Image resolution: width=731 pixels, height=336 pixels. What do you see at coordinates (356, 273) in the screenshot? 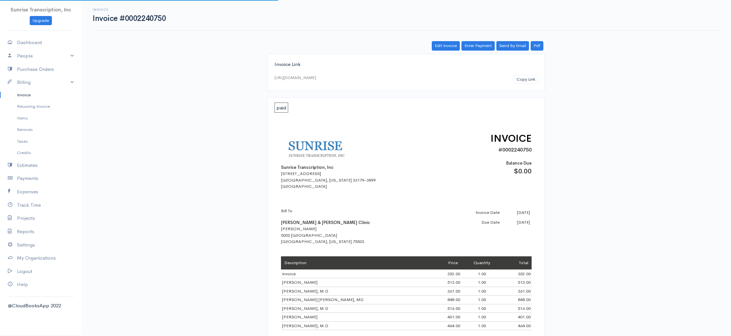
I see `td: Invoice` at bounding box center [356, 273].